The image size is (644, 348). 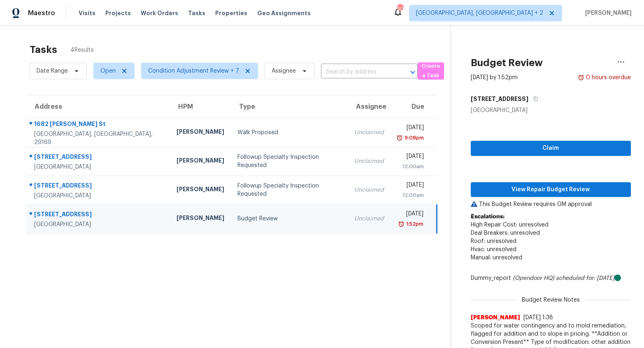 I want to click on span: 4 Results, so click(x=82, y=50).